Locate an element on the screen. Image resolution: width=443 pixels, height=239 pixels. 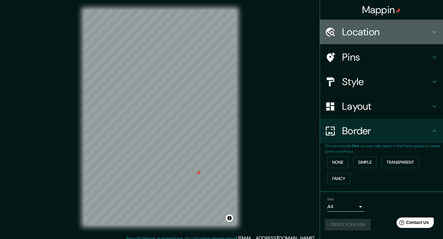
h4: Border is located at coordinates (387, 131).